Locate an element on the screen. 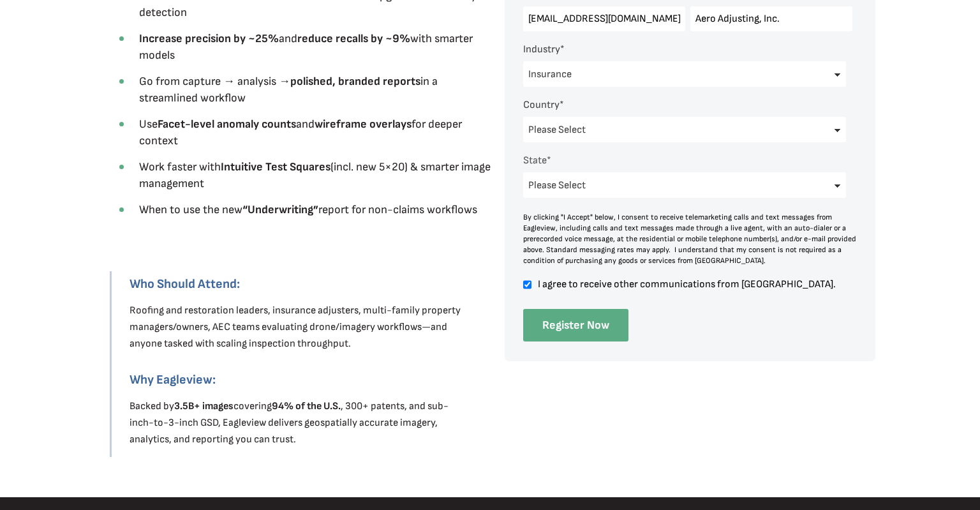  strong: 94% of the U.S. is located at coordinates (307, 406).